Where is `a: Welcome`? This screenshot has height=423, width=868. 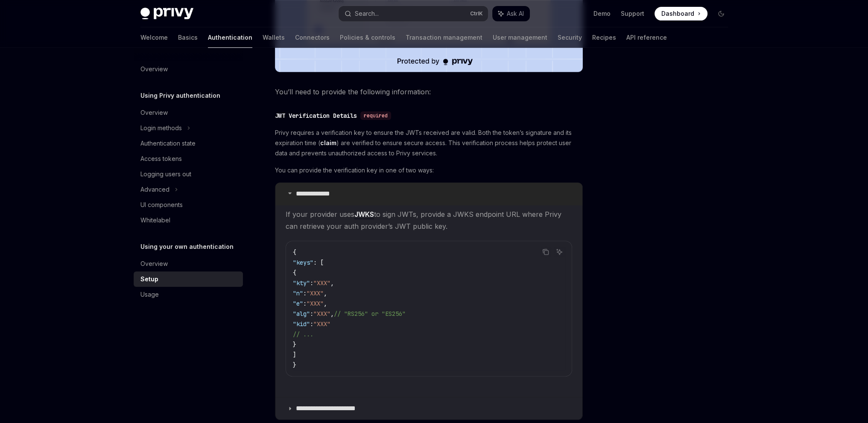
a: Welcome is located at coordinates (154, 37).